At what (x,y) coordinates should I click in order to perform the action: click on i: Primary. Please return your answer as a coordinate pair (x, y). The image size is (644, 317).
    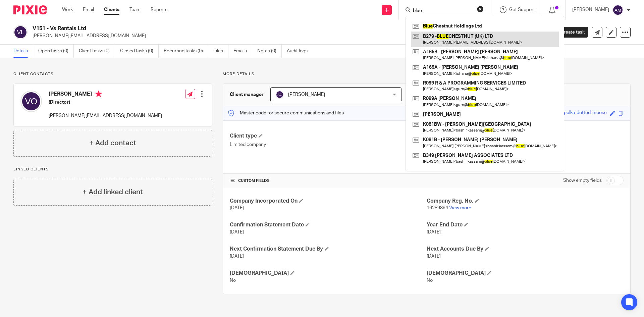
    Looking at the image, I should click on (99, 94).